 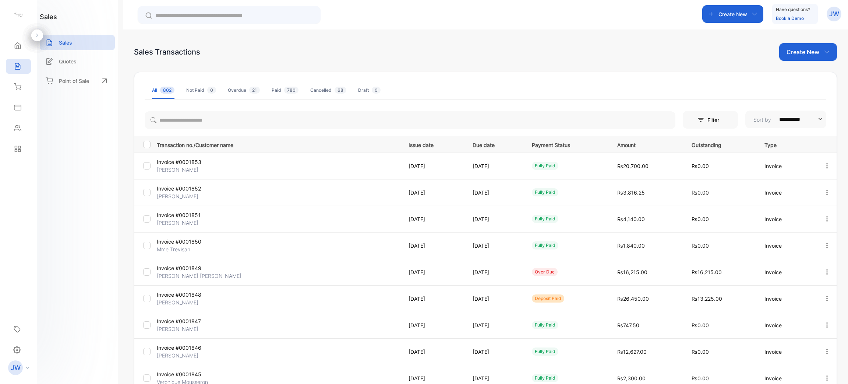 What do you see at coordinates (197, 241) in the screenshot?
I see `p: Invoice #0001850` at bounding box center [197, 241].